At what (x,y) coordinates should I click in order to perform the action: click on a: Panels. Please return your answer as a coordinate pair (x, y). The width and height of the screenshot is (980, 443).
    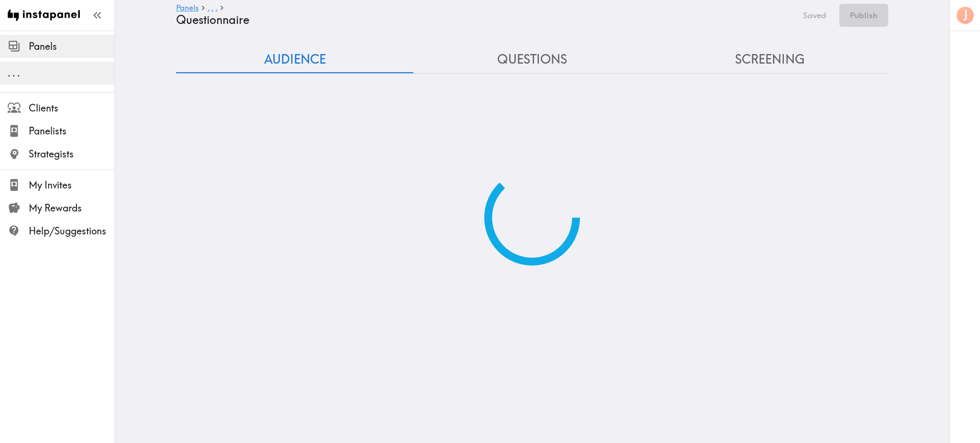
    Looking at the image, I should click on (187, 8).